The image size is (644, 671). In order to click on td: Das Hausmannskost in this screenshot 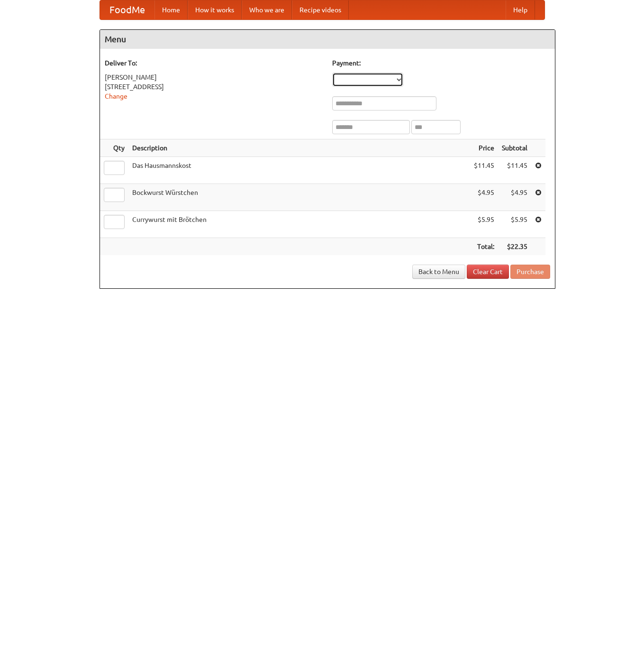, I will do `click(299, 171)`.